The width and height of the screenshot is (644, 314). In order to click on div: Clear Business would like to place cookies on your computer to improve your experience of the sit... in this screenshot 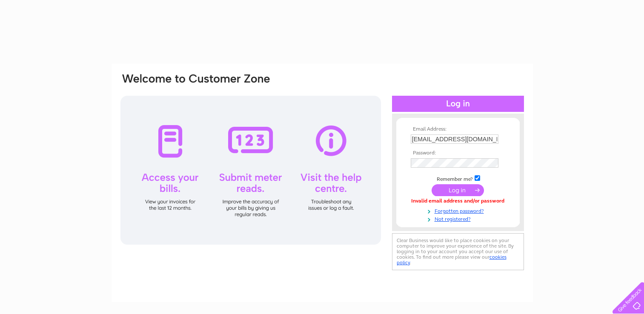, I will do `click(458, 252)`.